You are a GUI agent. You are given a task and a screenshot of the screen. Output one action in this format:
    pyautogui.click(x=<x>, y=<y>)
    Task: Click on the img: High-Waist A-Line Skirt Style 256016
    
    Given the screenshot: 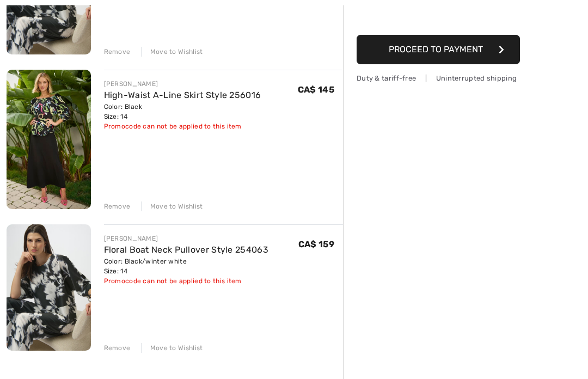 What is the action you would take?
    pyautogui.click(x=48, y=140)
    